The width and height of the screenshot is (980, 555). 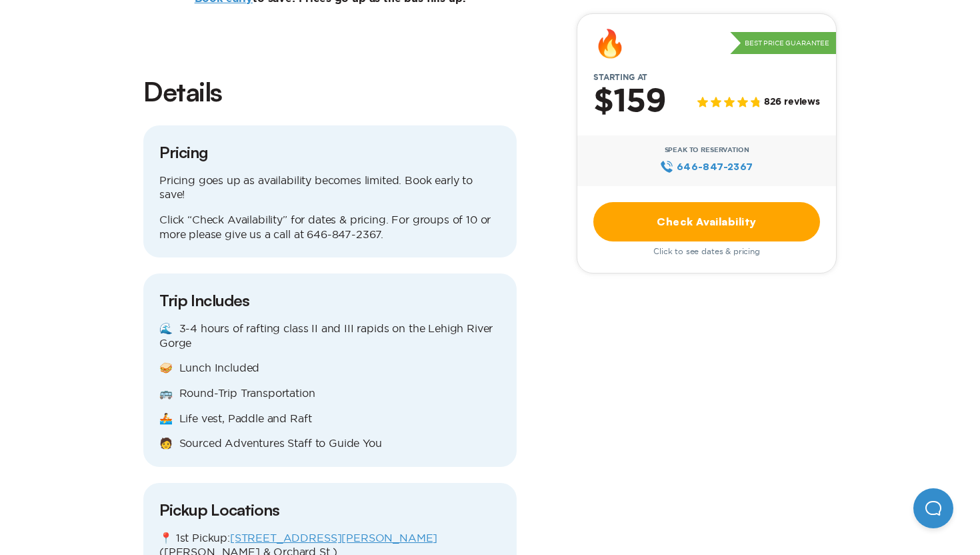 I want to click on a: Check Availability, so click(x=707, y=221).